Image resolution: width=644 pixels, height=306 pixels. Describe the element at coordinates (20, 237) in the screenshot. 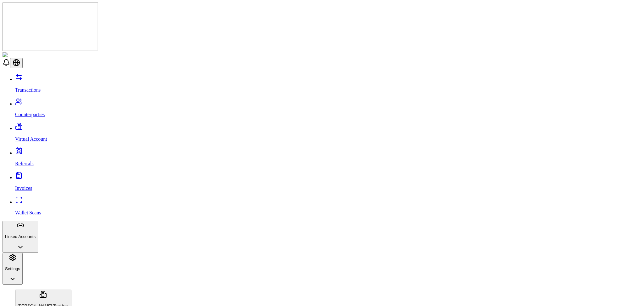

I see `p: Linked Accounts` at that location.